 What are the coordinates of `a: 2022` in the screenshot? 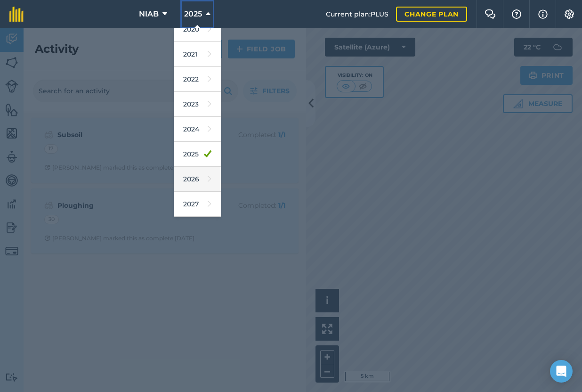 It's located at (198, 79).